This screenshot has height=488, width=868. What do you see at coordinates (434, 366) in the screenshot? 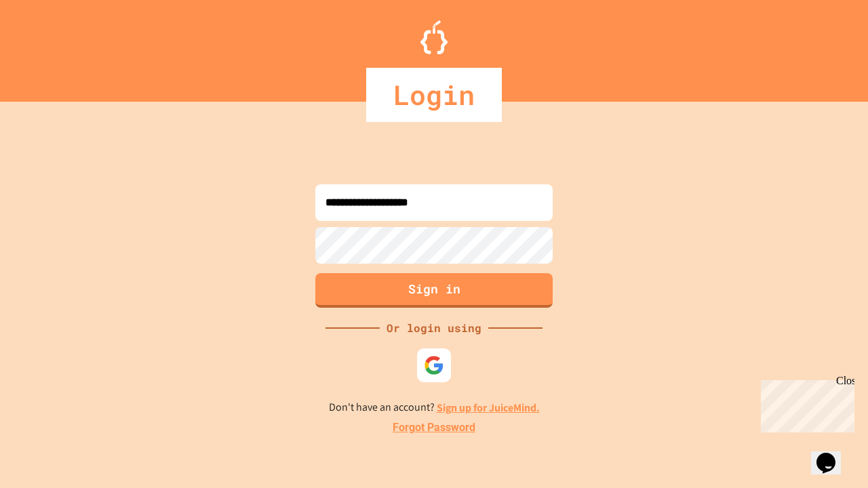
I see `img: google-icon.svg` at bounding box center [434, 366].